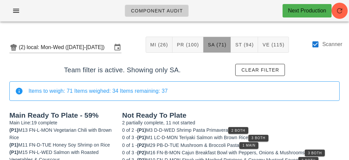 This screenshot has width=349, height=160. Describe the element at coordinates (231, 152) in the screenshot. I see `div: M16 FN-B-MON Cajun Breakfast Bowl with Peppers, Onions & Mushrooms` at that location.